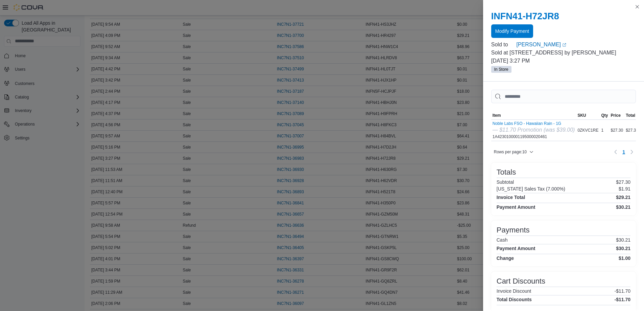  I want to click on div: 1, so click(605, 130).